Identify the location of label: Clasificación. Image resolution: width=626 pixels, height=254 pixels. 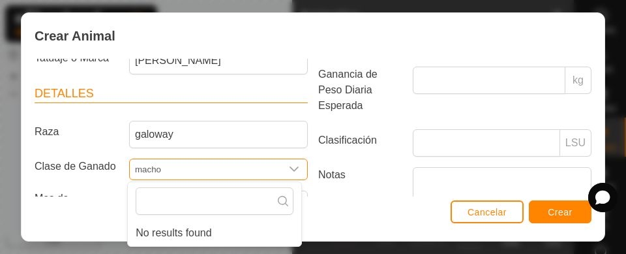
(360, 140).